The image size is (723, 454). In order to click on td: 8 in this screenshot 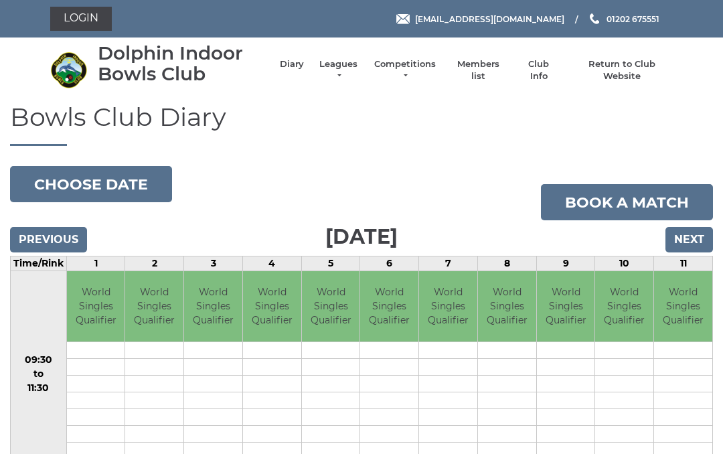, I will do `click(507, 264)`.